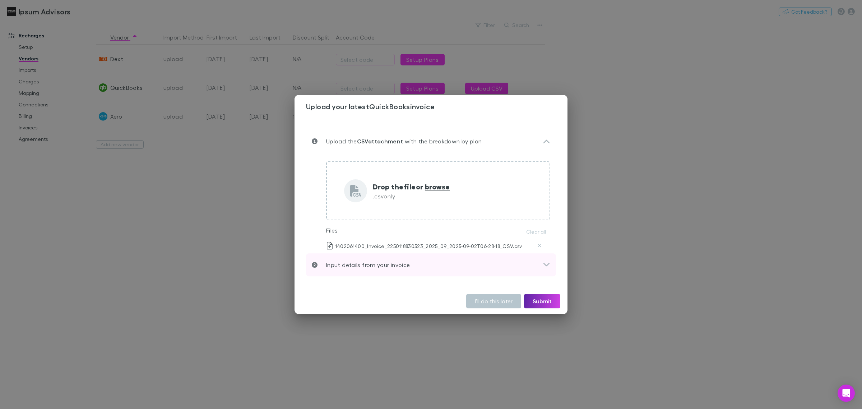  Describe the element at coordinates (542, 301) in the screenshot. I see `button: Submit` at that location.